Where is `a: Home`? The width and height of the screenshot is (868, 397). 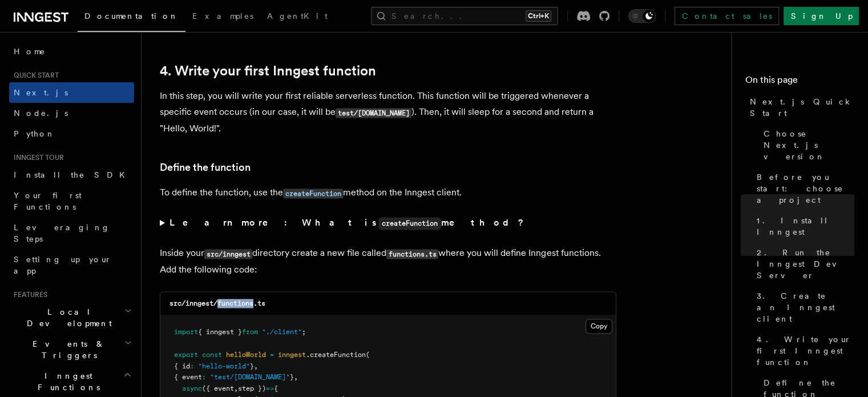
a: Home is located at coordinates (71, 51).